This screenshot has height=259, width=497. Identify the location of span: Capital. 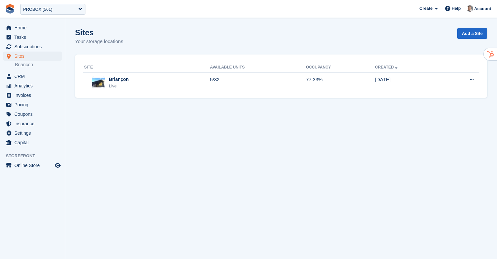
(34, 142).